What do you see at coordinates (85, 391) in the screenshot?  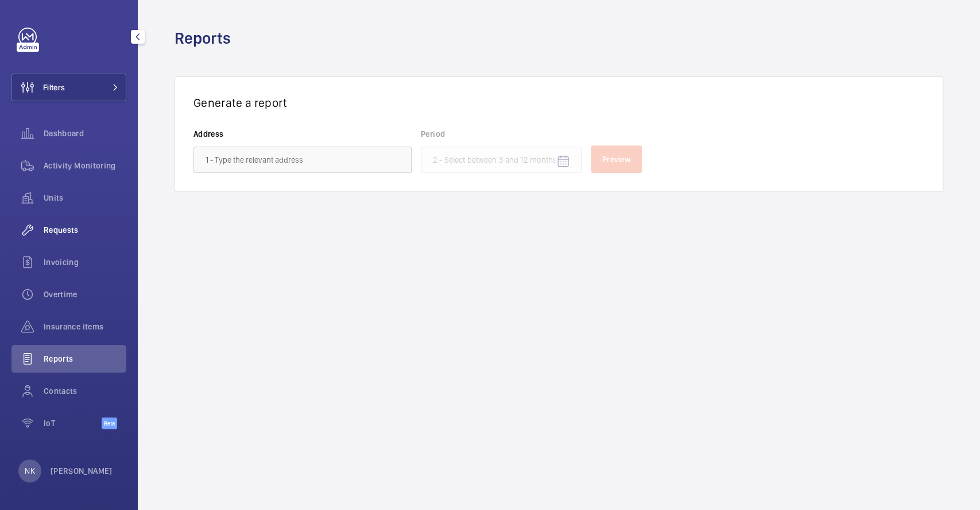 I see `span: Contacts` at bounding box center [85, 391].